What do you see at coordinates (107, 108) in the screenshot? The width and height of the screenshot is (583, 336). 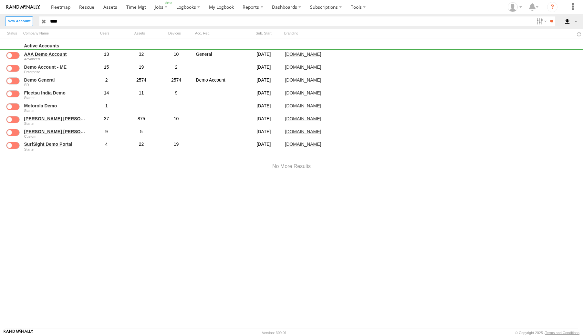 I see `div: 1` at bounding box center [107, 108].